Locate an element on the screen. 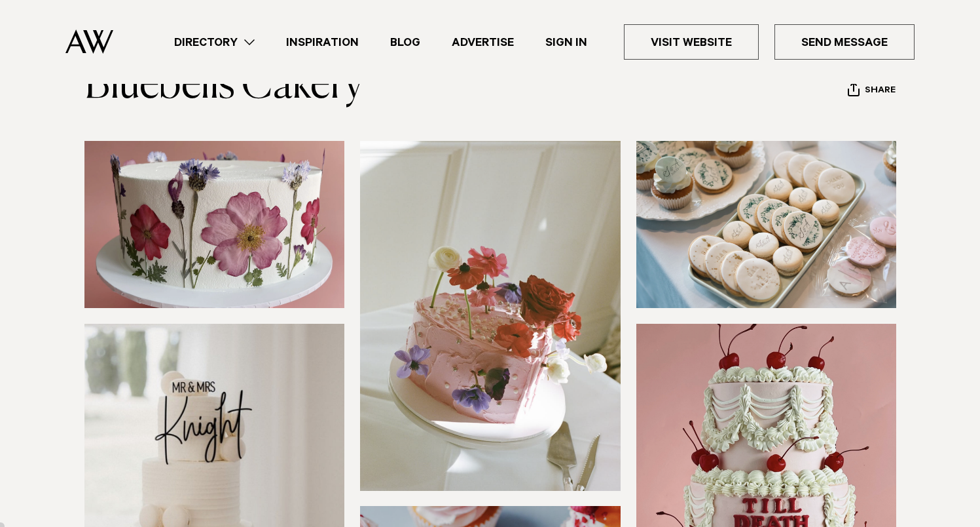  a: Sign In is located at coordinates (566, 42).